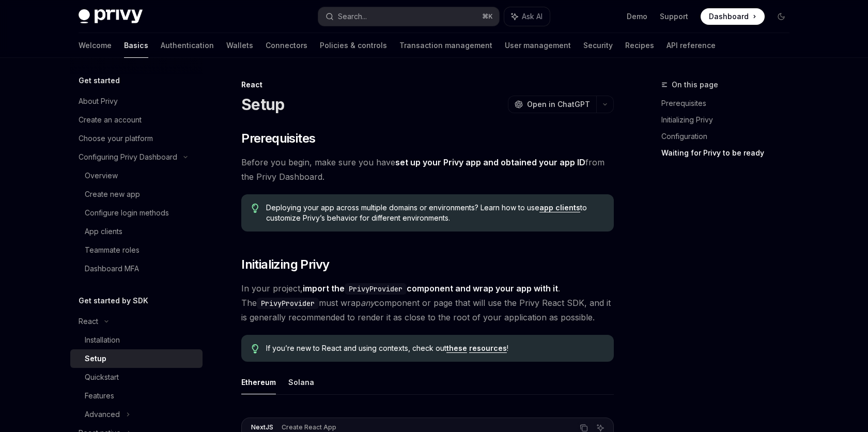 The width and height of the screenshot is (868, 432). What do you see at coordinates (137, 176) in the screenshot?
I see `a: Overview` at bounding box center [137, 176].